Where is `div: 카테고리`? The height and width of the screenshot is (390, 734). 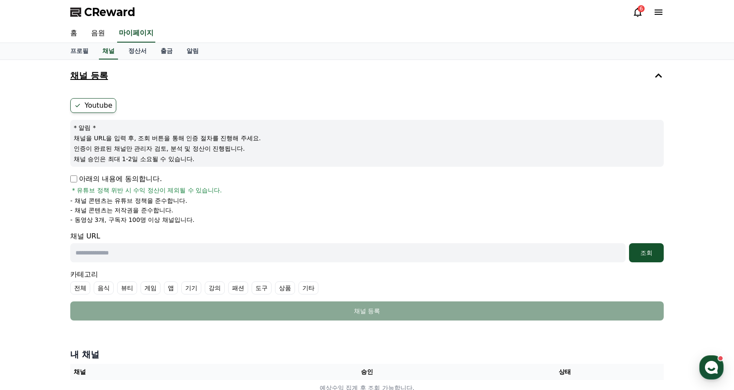
div: 카테고리 is located at coordinates (367, 282).